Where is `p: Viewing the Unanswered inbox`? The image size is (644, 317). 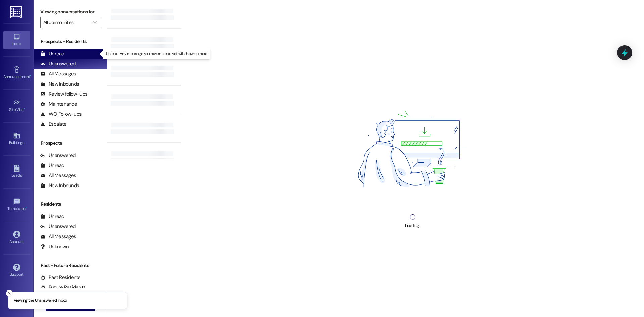
p: Viewing the Unanswered inbox is located at coordinates (40, 300).